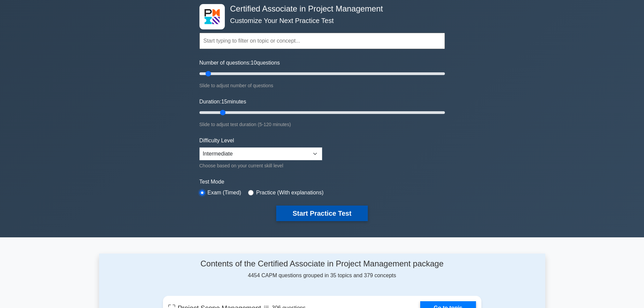 This screenshot has height=308, width=644. What do you see at coordinates (217, 141) in the screenshot?
I see `label: Difficulty Level` at bounding box center [217, 141].